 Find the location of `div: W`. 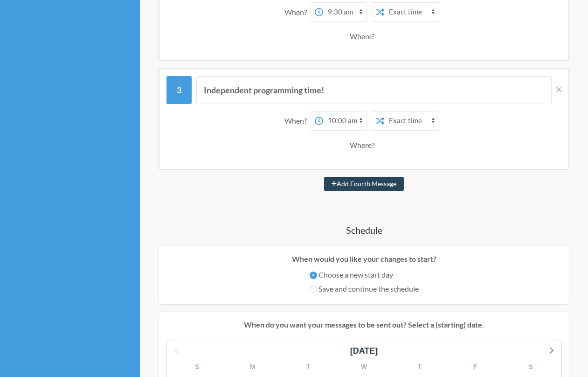

div: W is located at coordinates (364, 366).